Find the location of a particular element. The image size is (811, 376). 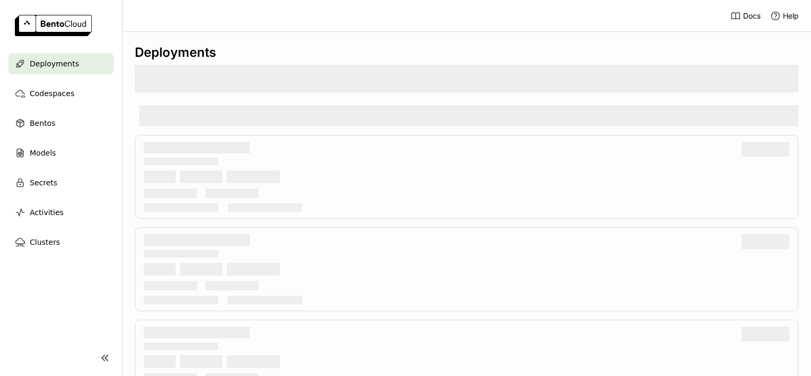

a: Clusters is located at coordinates (61, 242).